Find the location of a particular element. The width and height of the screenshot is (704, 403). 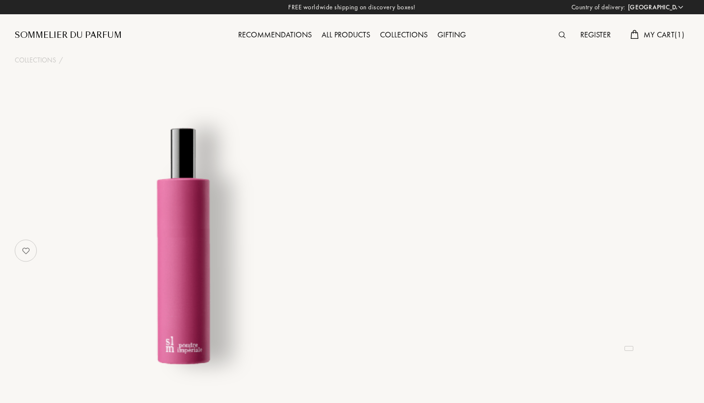

img: no_like_p.png is located at coordinates (26, 250).